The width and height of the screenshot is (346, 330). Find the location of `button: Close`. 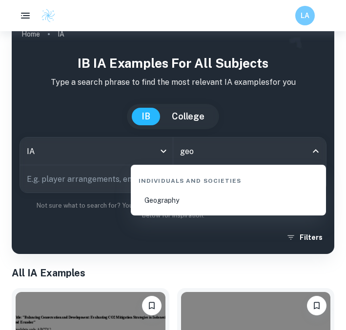

button: Close is located at coordinates (316, 151).